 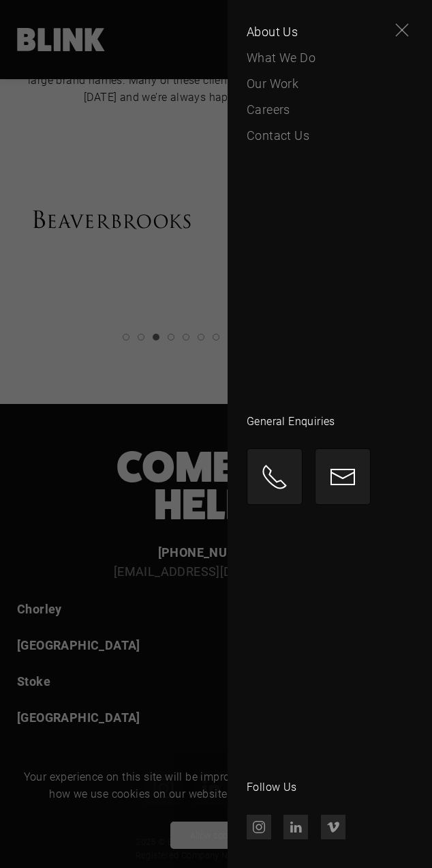 I want to click on a: Contact Us, so click(x=330, y=136).